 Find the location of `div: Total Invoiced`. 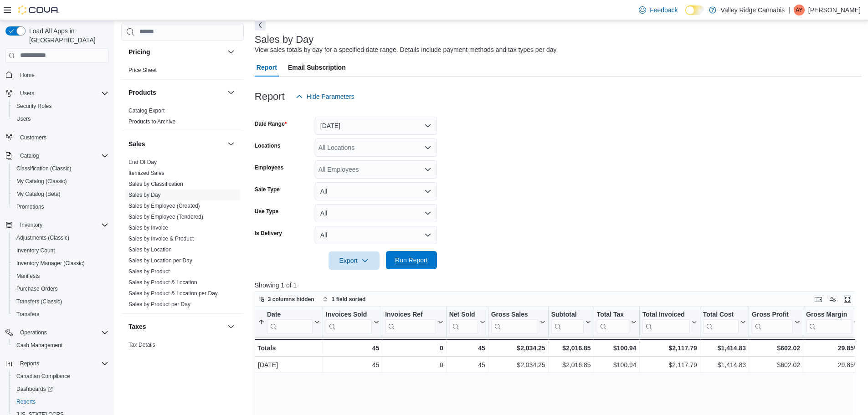

div: Total Invoiced is located at coordinates (666, 314).